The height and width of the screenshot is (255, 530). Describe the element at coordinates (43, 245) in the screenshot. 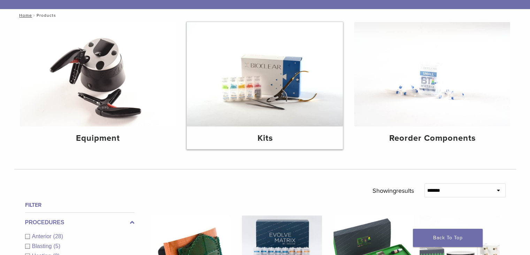

I see `span: Blasting` at that location.